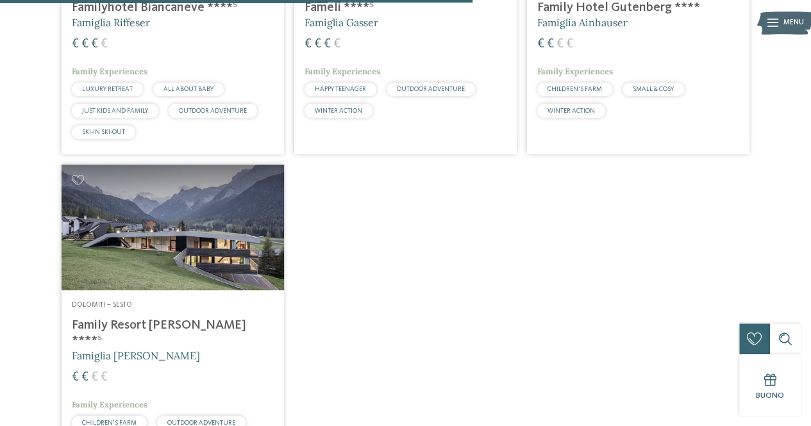  I want to click on span: Famiglia Riffeser, so click(111, 22).